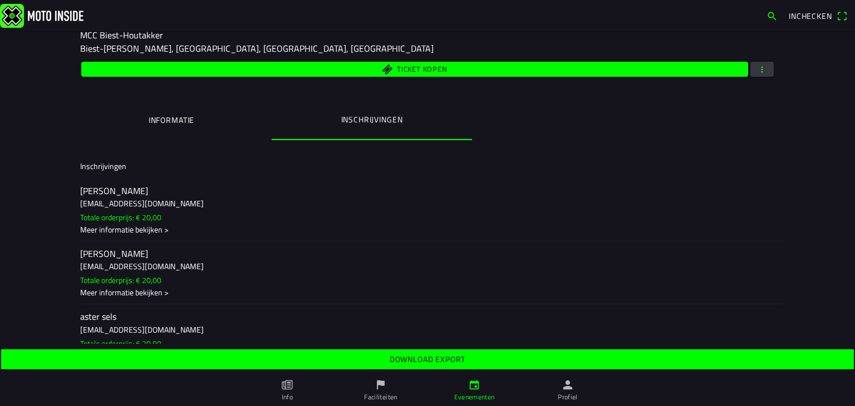  Describe the element at coordinates (422, 69) in the screenshot. I see `span: Ticket kopen` at that location.